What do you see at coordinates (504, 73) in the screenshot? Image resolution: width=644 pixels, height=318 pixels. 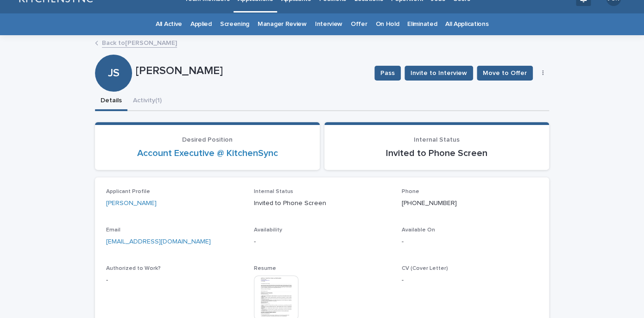 I see `button: Move to Offer` at bounding box center [504, 73].